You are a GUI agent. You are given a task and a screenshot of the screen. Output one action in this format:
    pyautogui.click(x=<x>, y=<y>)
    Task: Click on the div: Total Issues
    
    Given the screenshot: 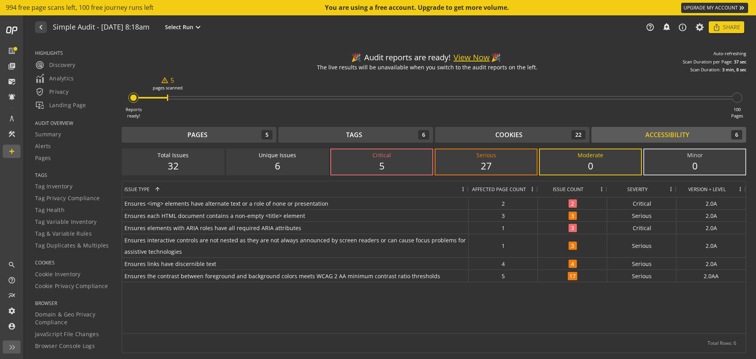 What is the action you would take?
    pyautogui.click(x=173, y=155)
    